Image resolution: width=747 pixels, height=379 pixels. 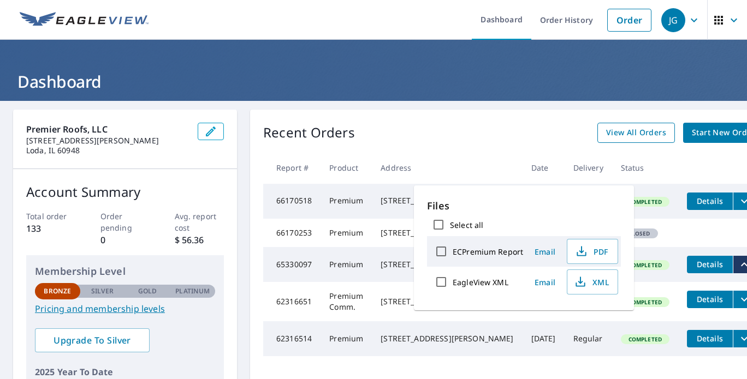 I want to click on th: Delivery, so click(x=588, y=168).